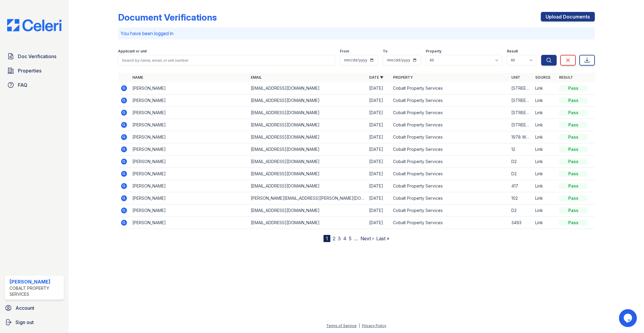  What do you see at coordinates (566, 77) in the screenshot?
I see `a: Result` at bounding box center [566, 77].